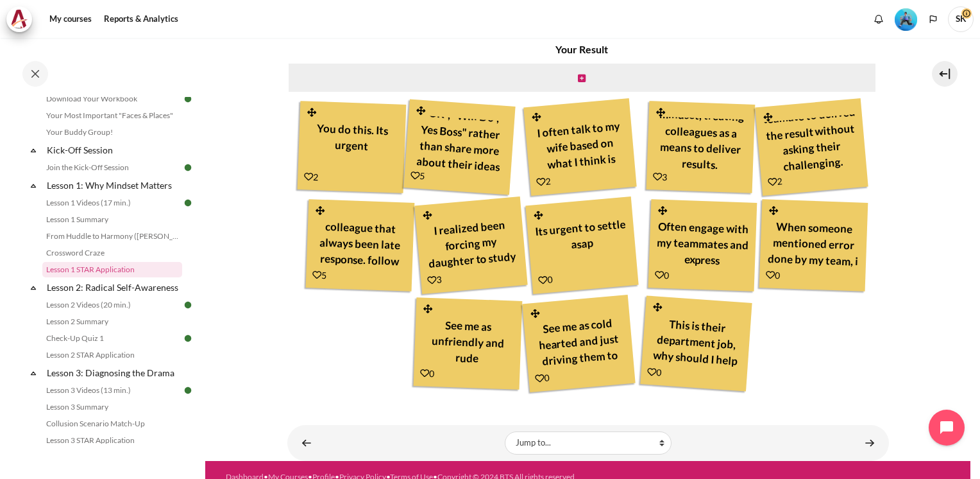 Image resolution: width=980 pixels, height=479 pixels. Describe the element at coordinates (701, 145) in the screenshot. I see `div: I've had a transactional mindset, treating colleagues as a means to deliver results.` at that location.